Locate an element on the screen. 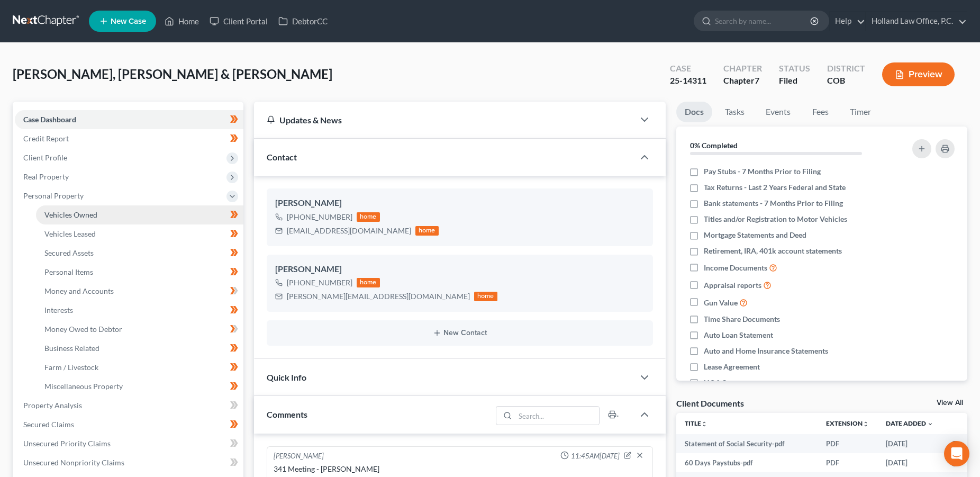 The width and height of the screenshot is (980, 477). span: Property Analysis is located at coordinates (52, 405).